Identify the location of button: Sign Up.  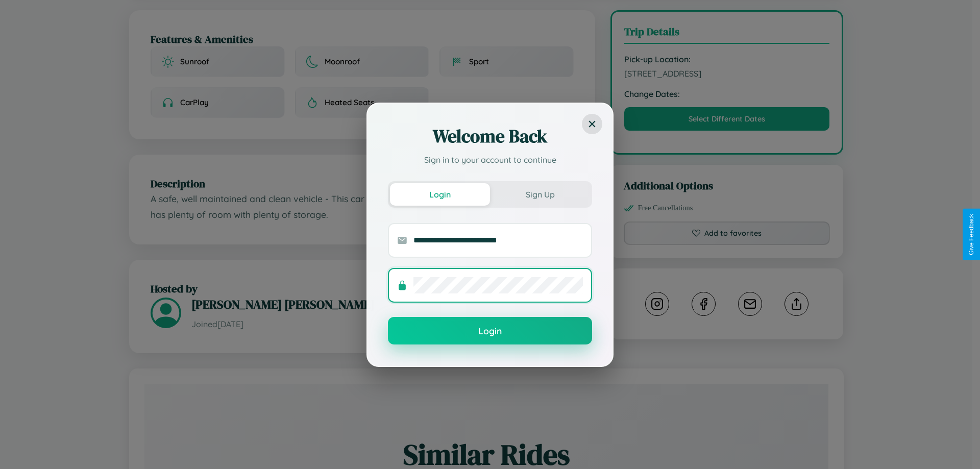
(540, 194).